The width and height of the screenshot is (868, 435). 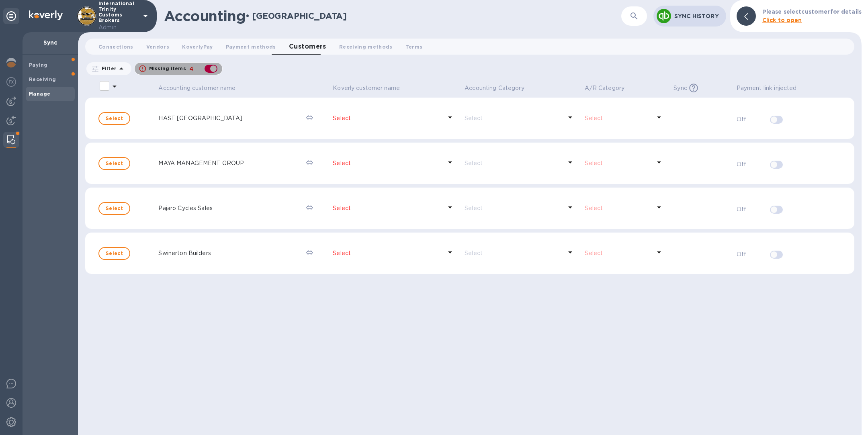 I want to click on span: Payment link injected, so click(x=772, y=88).